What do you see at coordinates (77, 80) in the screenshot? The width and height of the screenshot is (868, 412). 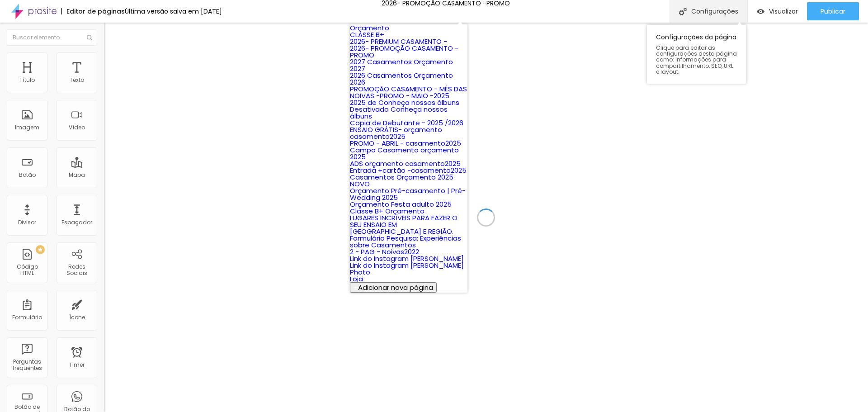 I see `div: Texto` at bounding box center [77, 80].